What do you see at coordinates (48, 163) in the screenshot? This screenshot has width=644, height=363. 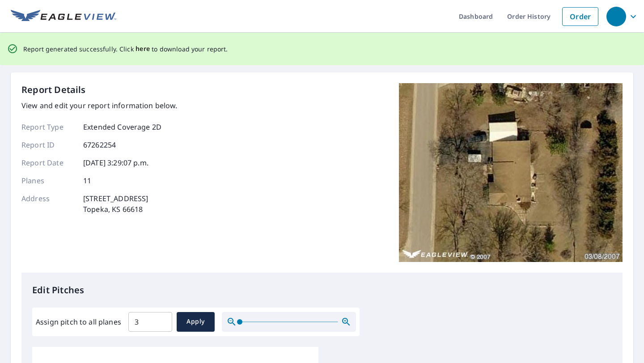 I see `p: Report Date` at bounding box center [48, 163].